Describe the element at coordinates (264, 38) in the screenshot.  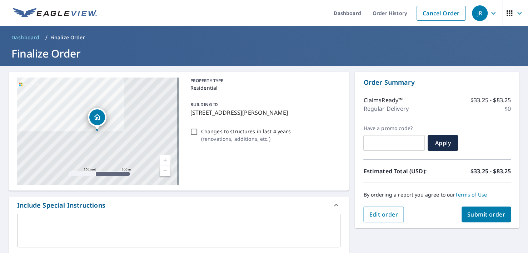
I see `nav: breadcrumb` at that location.